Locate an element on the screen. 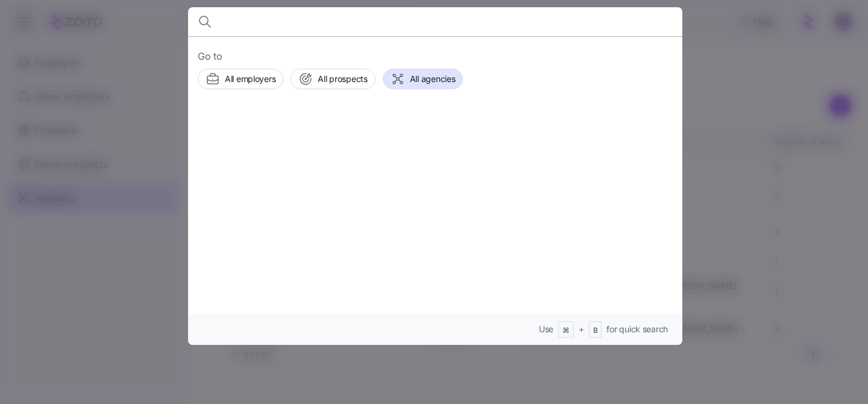 The height and width of the screenshot is (404, 868). button: All prospects is located at coordinates (333, 79).